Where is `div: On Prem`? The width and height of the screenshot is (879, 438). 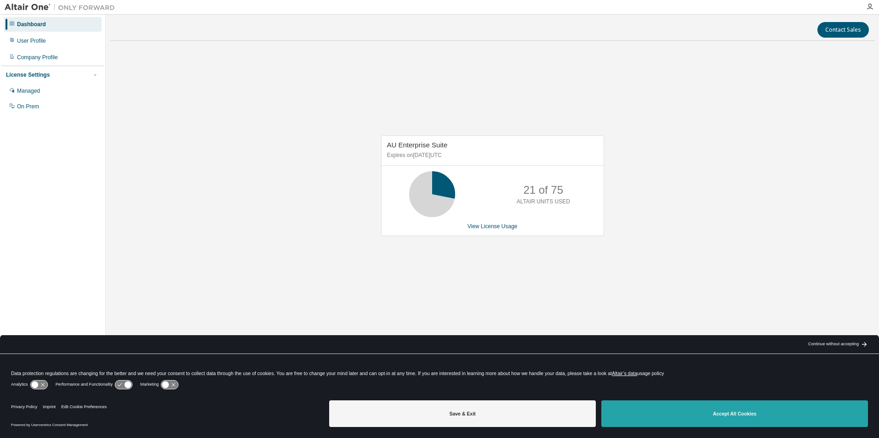 div: On Prem is located at coordinates (28, 107).